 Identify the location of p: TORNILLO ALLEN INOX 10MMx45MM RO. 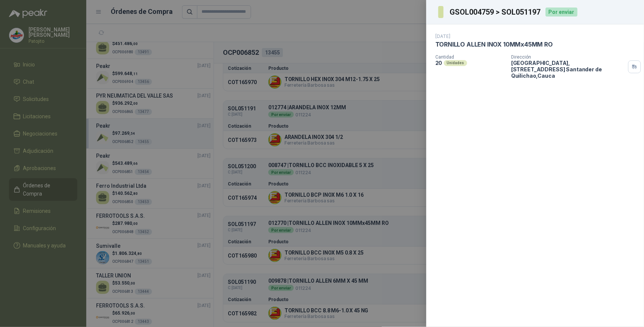
(494, 44).